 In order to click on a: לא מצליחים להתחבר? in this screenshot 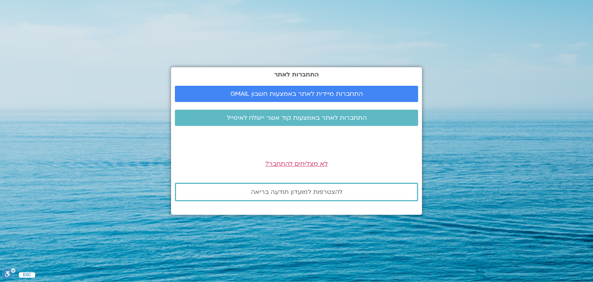, I will do `click(296, 164)`.